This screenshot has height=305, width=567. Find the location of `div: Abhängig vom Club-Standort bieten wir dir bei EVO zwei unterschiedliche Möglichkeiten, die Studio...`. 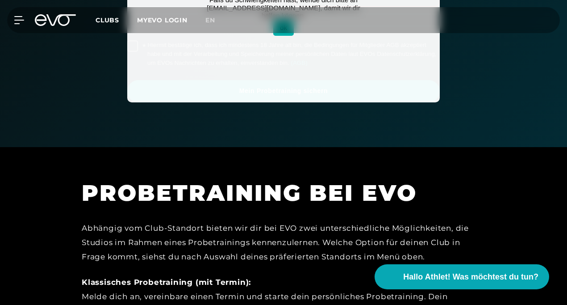

div: Abhängig vom Club-Standort bieten wir dir bei EVO zwei unterschiedliche Möglichkeiten, die Studio... is located at coordinates (283, 242).